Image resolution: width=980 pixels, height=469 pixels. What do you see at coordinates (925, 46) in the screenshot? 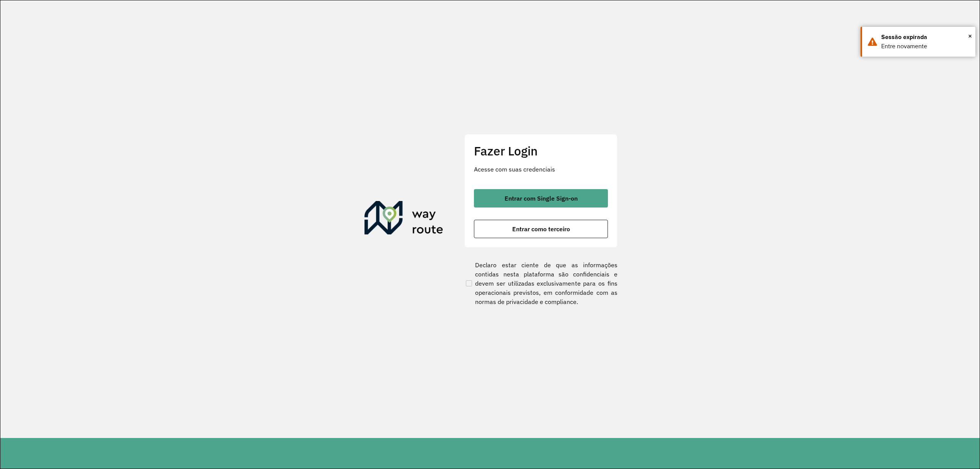
I see `div: Entre novamente` at bounding box center [925, 46].